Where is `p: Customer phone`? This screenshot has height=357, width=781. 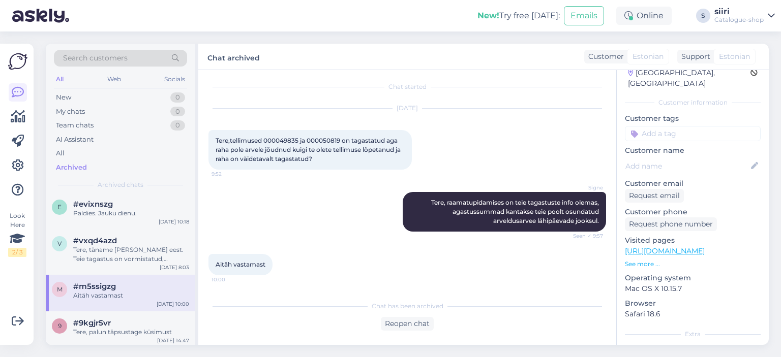
p: Customer phone is located at coordinates (693, 212).